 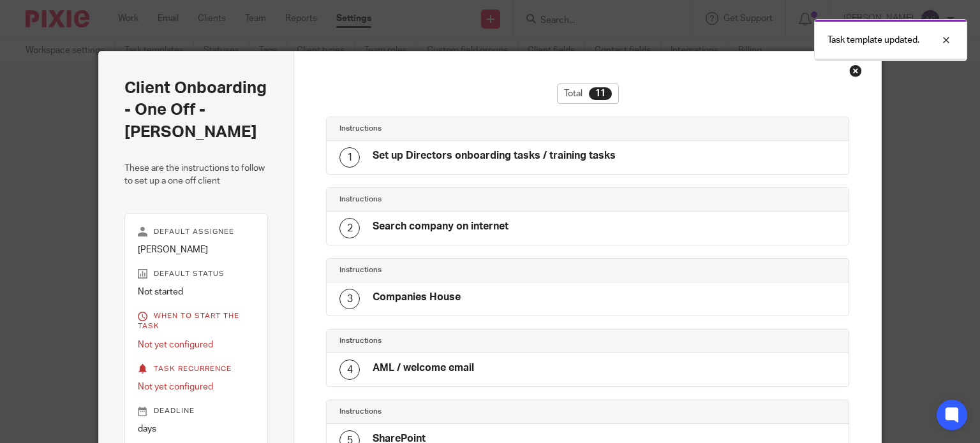 What do you see at coordinates (197, 321) in the screenshot?
I see `p: When to start the task` at bounding box center [197, 321].